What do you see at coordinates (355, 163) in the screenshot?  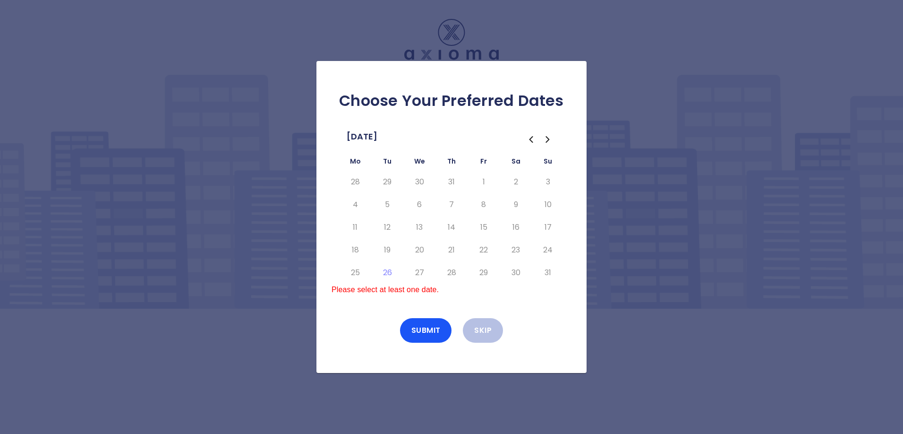 I see `th: Monday` at bounding box center [355, 163].